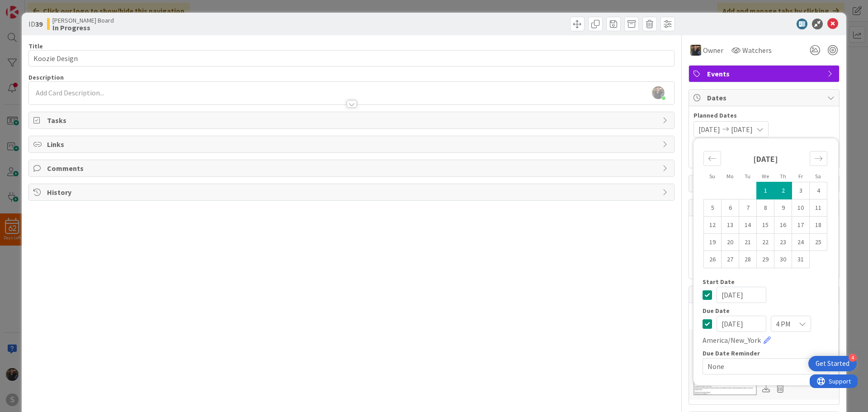 The height and width of the screenshot is (412, 868). Describe the element at coordinates (352, 168) in the screenshot. I see `span: Comments` at that location.